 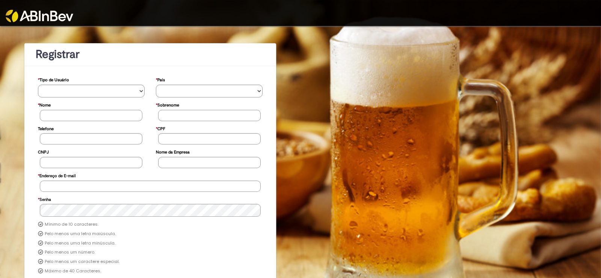 What do you see at coordinates (39, 16) in the screenshot?
I see `img: ABInbev-white.png` at bounding box center [39, 16].